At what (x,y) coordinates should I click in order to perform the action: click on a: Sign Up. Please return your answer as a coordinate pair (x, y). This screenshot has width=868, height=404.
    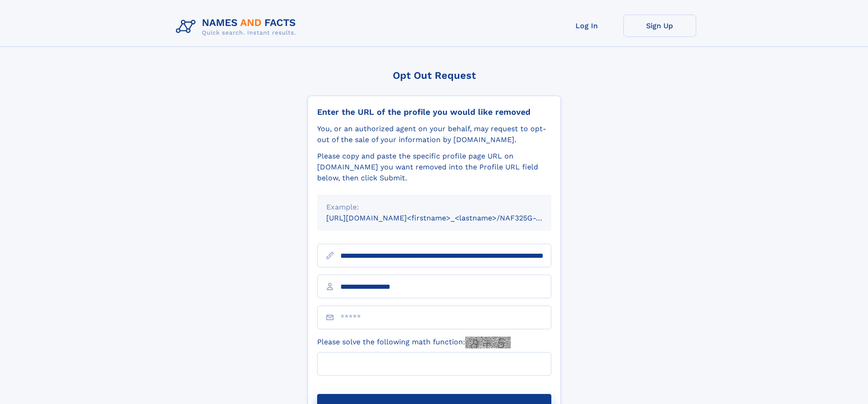
    Looking at the image, I should click on (660, 25).